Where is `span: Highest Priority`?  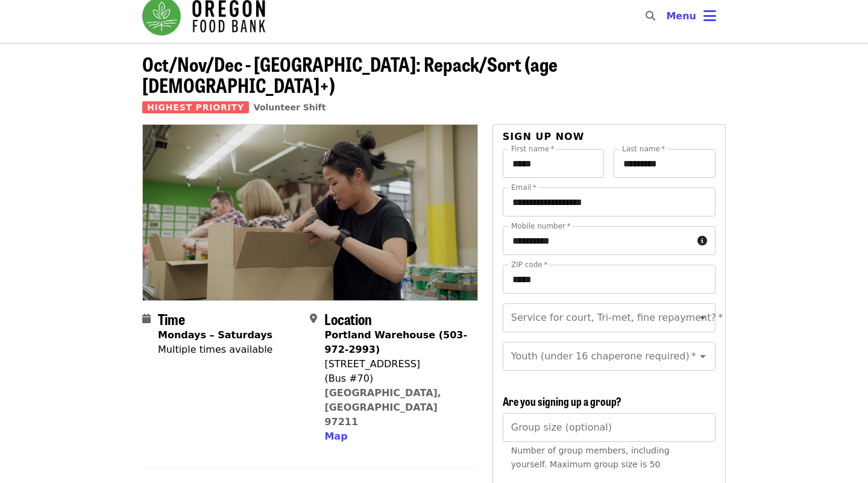 span: Highest Priority is located at coordinates (195, 107).